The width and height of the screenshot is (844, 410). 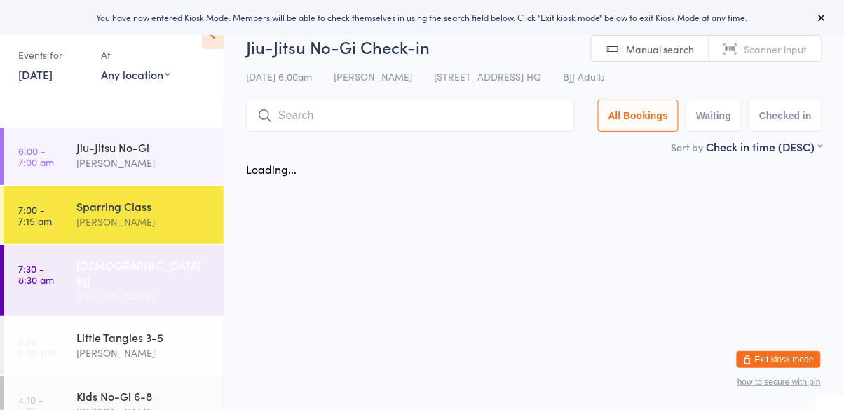 I want to click on button: Checked in, so click(x=785, y=116).